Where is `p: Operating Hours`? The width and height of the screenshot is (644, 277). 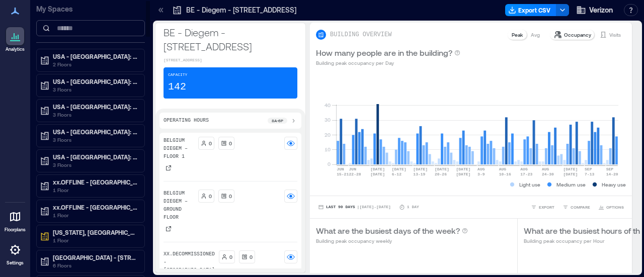
p: Operating Hours is located at coordinates (186, 121).